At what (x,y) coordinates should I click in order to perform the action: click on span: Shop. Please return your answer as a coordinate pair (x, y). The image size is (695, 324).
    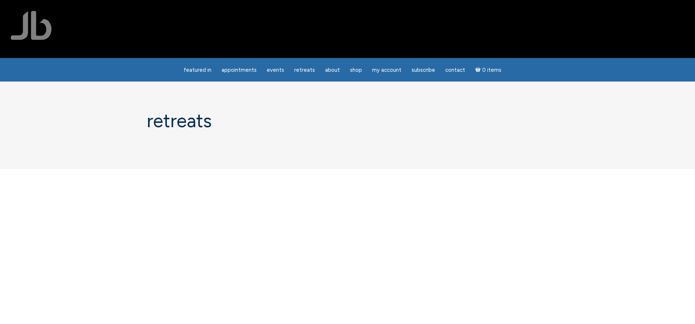
    Looking at the image, I should click on (356, 70).